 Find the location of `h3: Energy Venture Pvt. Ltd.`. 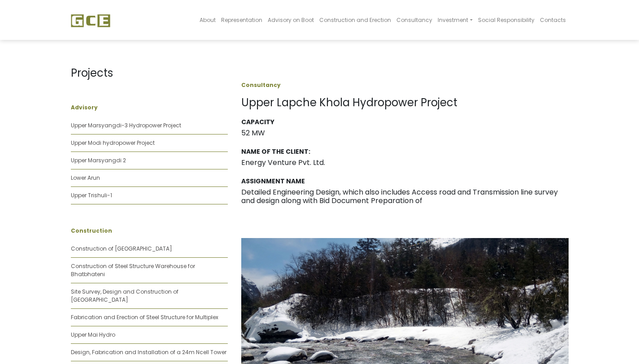

h3: Energy Venture Pvt. Ltd. is located at coordinates (405, 162).